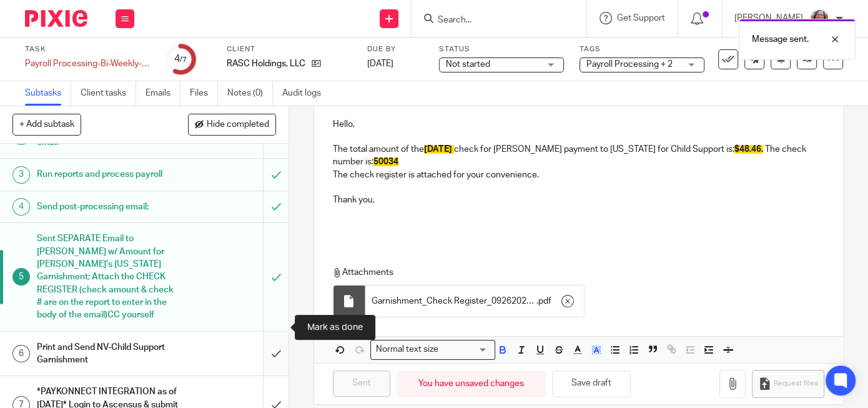  What do you see at coordinates (433, 349) in the screenshot?
I see `div: Search for option` at bounding box center [433, 349].